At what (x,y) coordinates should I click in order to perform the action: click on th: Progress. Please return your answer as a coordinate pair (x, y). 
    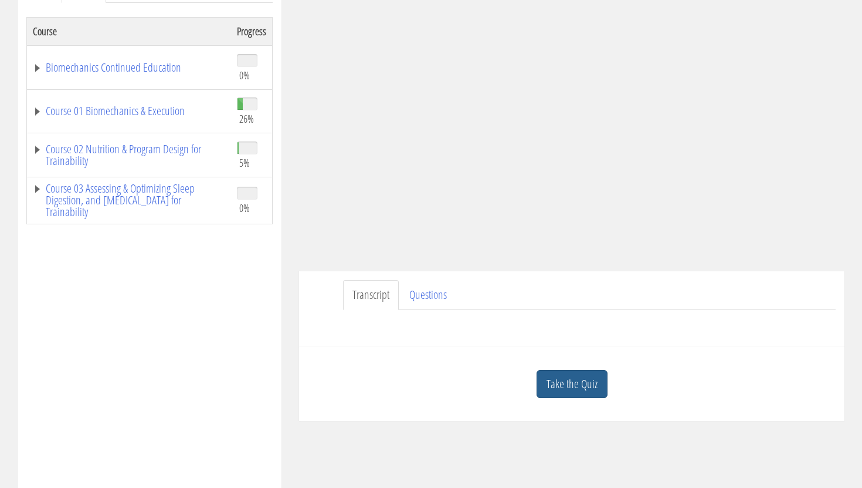
    Looking at the image, I should click on (252, 31).